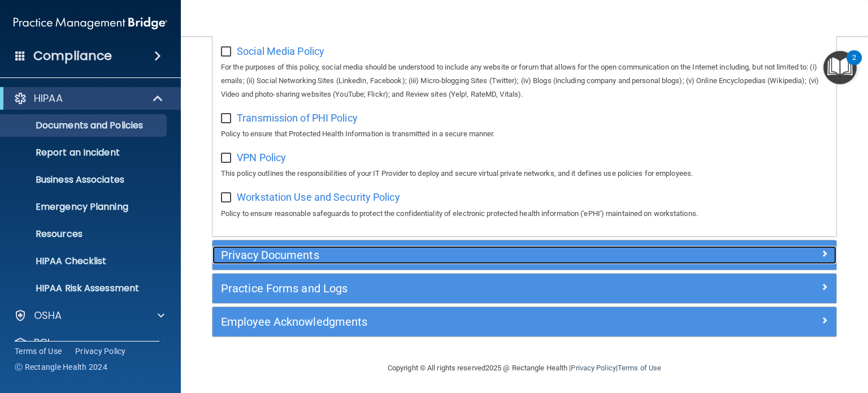 This screenshot has width=868, height=393. What do you see at coordinates (84, 288) in the screenshot?
I see `p: HIPAA Risk Assessment` at bounding box center [84, 288].